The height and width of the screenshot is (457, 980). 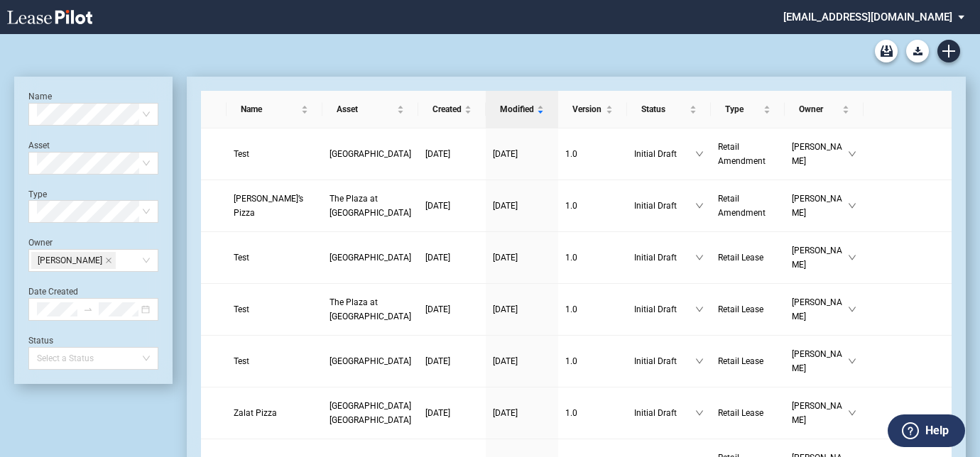 I want to click on span: Town Center Colleyville, so click(x=370, y=414).